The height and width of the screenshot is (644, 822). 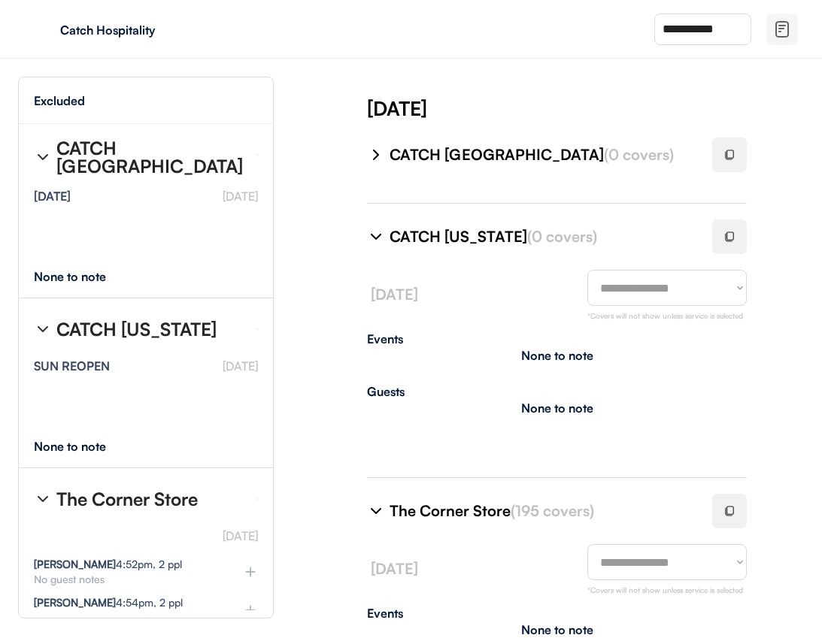 What do you see at coordinates (782, 29) in the screenshot?
I see `img: file-02.svg` at bounding box center [782, 29].